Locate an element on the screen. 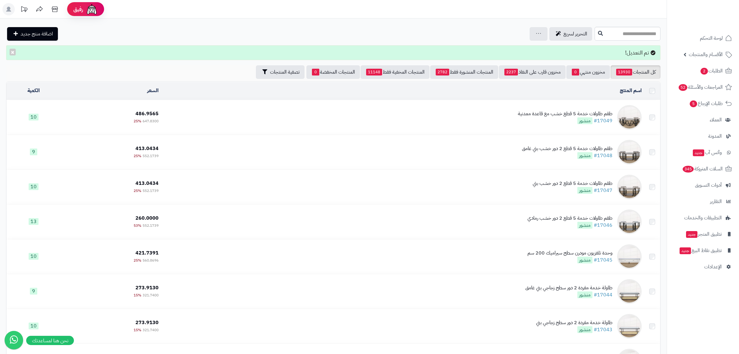  a: #17047 is located at coordinates (603, 190).